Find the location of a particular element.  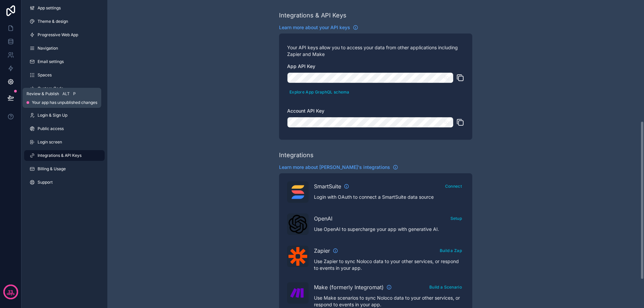

a: Navigation is located at coordinates (64, 48).